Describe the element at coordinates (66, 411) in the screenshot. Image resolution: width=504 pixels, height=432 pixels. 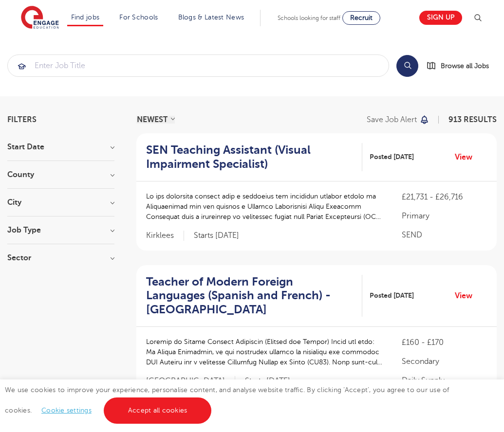
I see `a: Cookie settings` at that location.